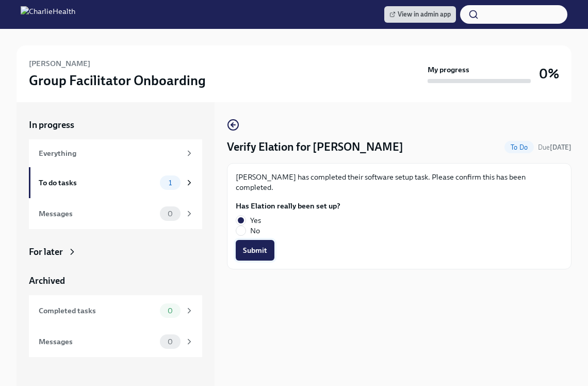 This screenshot has height=386, width=588. What do you see at coordinates (255, 251) in the screenshot?
I see `button: Submit` at bounding box center [255, 251].